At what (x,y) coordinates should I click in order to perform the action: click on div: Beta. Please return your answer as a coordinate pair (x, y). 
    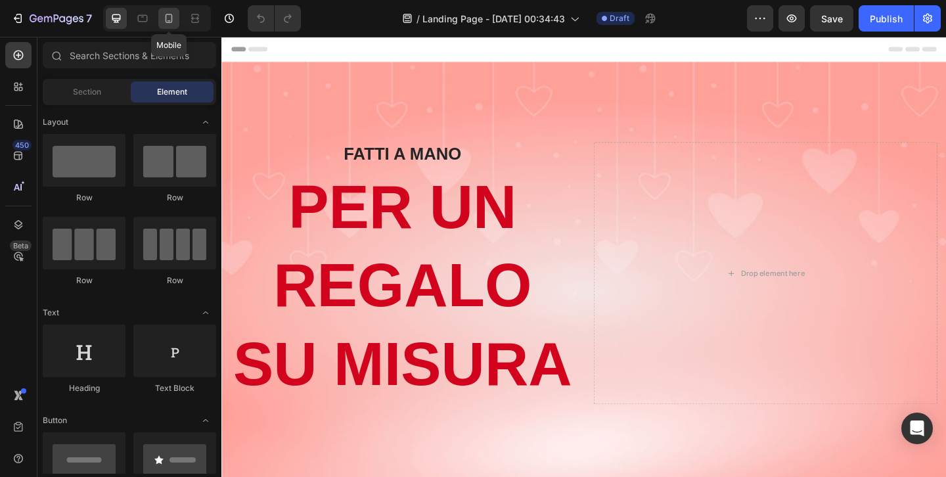
    Looking at the image, I should click on (20, 246).